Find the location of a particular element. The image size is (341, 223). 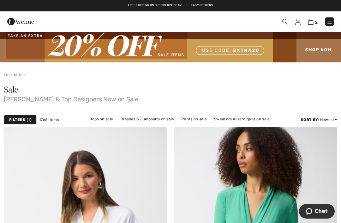

img: Search is located at coordinates (285, 21).